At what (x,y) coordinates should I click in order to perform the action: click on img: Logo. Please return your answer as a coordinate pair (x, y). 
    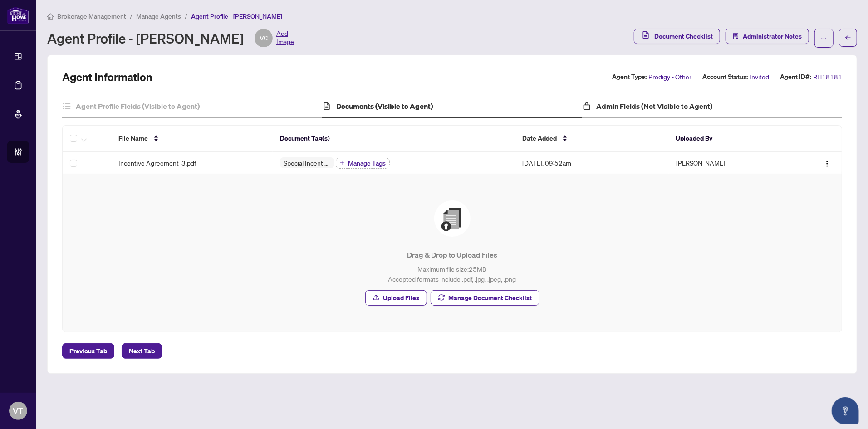
    Looking at the image, I should click on (827, 164).